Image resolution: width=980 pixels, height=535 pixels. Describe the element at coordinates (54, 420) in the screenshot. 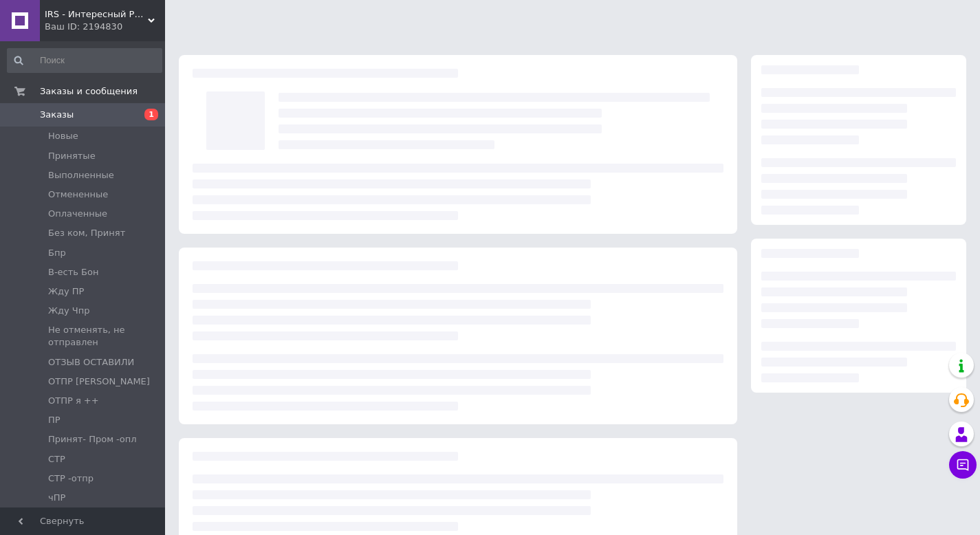

I see `span: ПР` at that location.